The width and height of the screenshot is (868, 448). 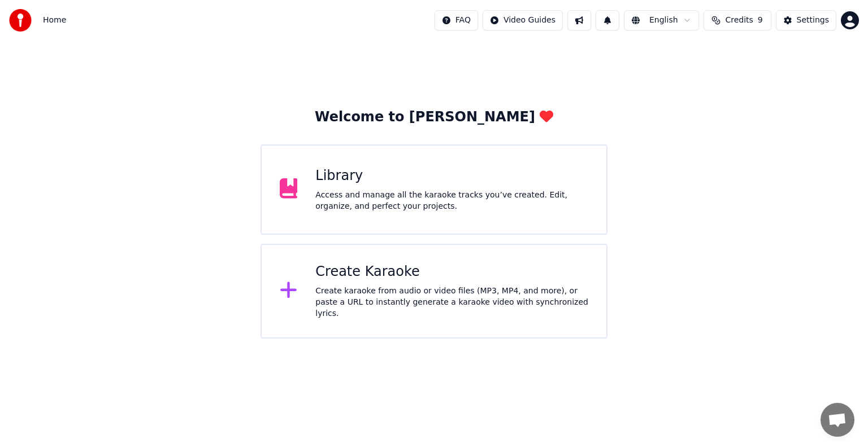 What do you see at coordinates (523, 21) in the screenshot?
I see `button: Video Guides` at bounding box center [523, 21].